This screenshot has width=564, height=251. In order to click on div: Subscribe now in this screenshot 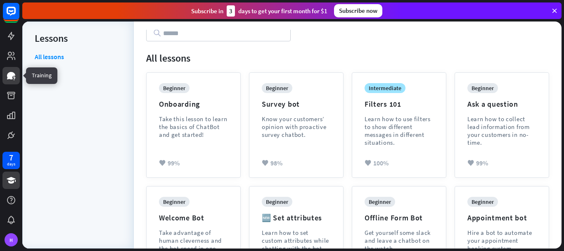, I will do `click(358, 11)`.